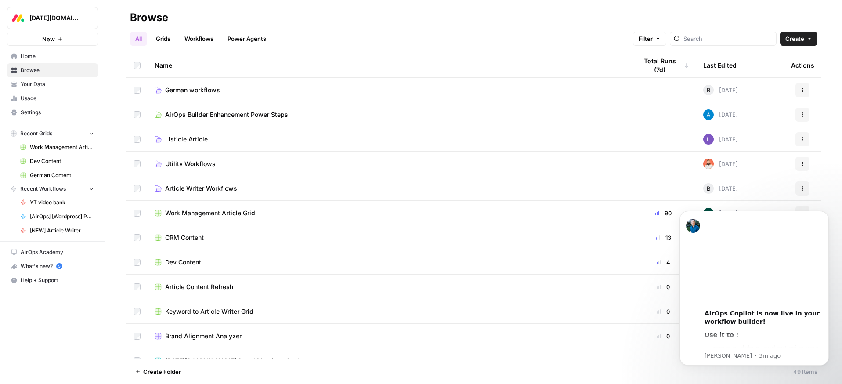  What do you see at coordinates (59, 266) in the screenshot?
I see `text: 5` at bounding box center [59, 266].